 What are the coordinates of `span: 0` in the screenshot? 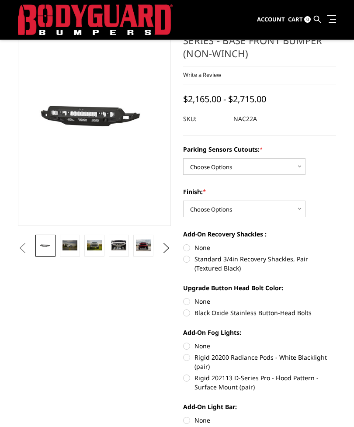 It's located at (307, 19).